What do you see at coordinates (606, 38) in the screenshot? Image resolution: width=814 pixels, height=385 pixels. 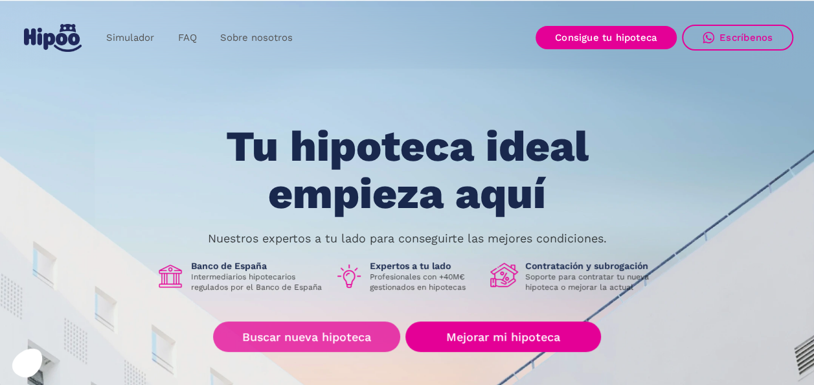 I see `a: Consigue tu hipoteca` at bounding box center [606, 38].